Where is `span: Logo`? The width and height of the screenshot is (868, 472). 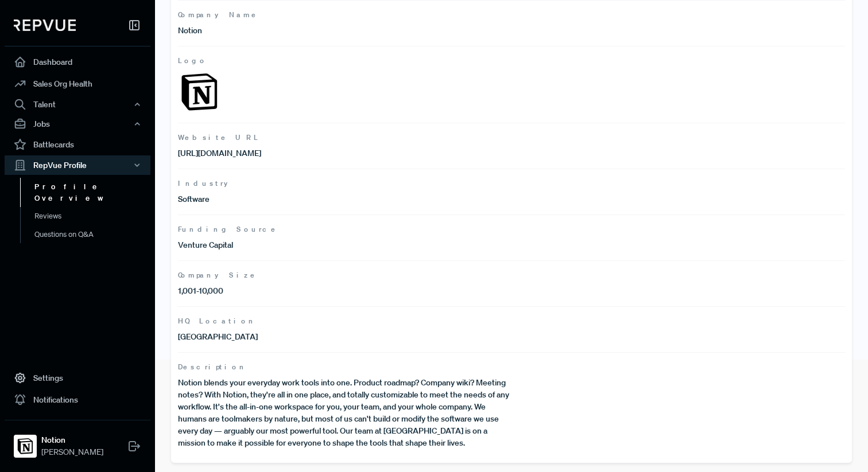 span: Logo is located at coordinates (511, 61).